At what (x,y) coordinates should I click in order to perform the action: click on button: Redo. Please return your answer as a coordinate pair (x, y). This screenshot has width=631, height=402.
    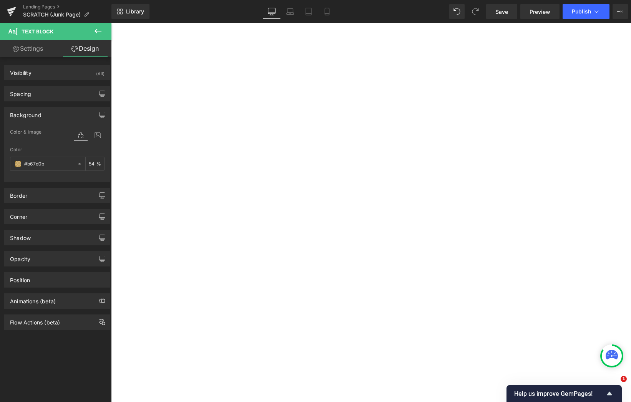
    Looking at the image, I should click on (475, 12).